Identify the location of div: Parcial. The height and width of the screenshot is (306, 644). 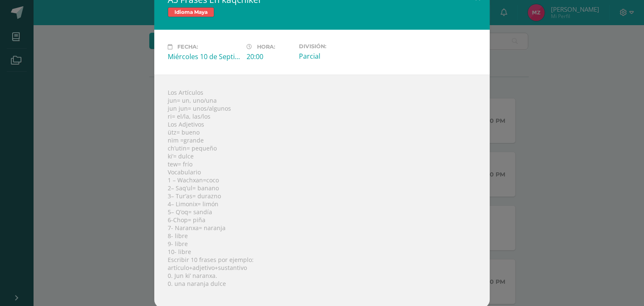
(335, 57).